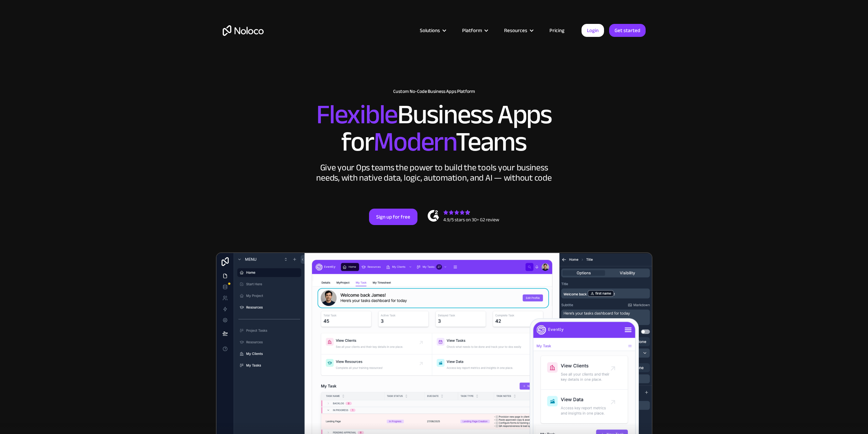  Describe the element at coordinates (243, 30) in the screenshot. I see `a: home` at that location.